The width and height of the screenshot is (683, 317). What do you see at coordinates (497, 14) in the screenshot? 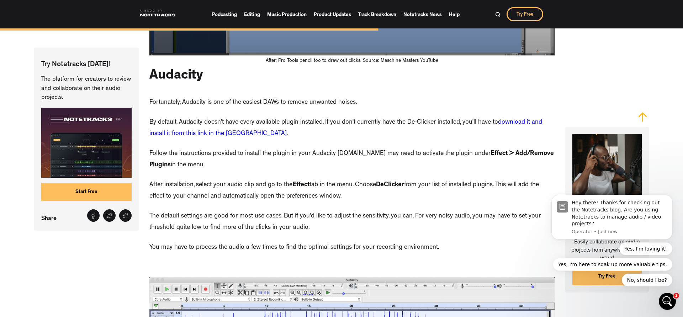
I see `img: Search Bar` at bounding box center [497, 14].